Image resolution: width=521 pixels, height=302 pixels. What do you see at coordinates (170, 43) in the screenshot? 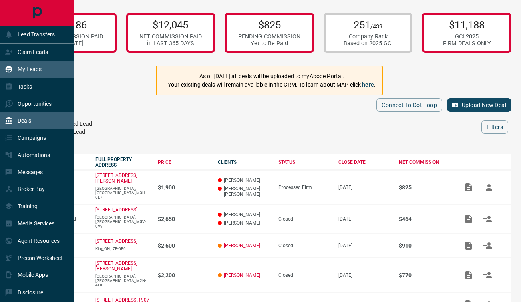
I see `div: in LAST 365 DAYS` at bounding box center [170, 43].